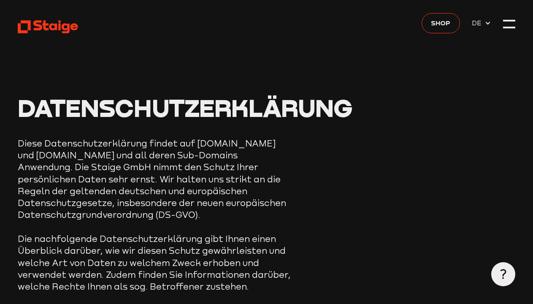 The image size is (533, 304). Describe the element at coordinates (478, 23) in the screenshot. I see `span: DE` at that location.